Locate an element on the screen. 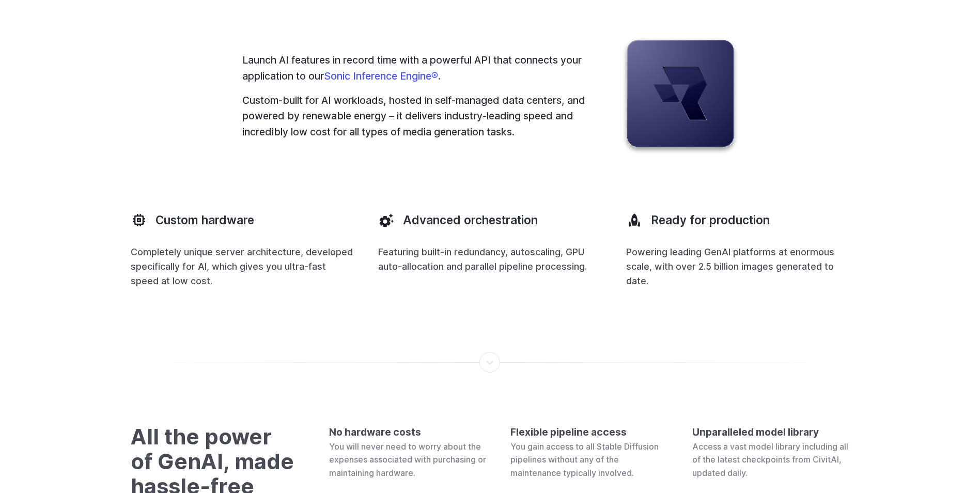 This screenshot has width=980, height=493. h3: Ready for production is located at coordinates (711, 220).